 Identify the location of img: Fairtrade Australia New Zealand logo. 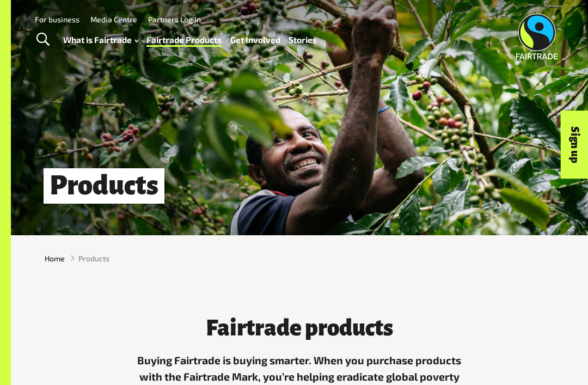
(536, 36).